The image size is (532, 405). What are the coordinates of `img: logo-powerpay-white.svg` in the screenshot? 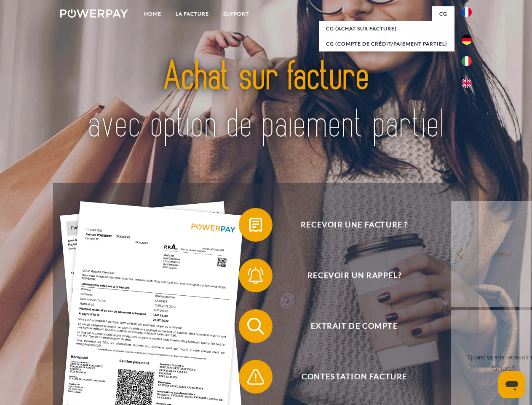 It's located at (94, 13).